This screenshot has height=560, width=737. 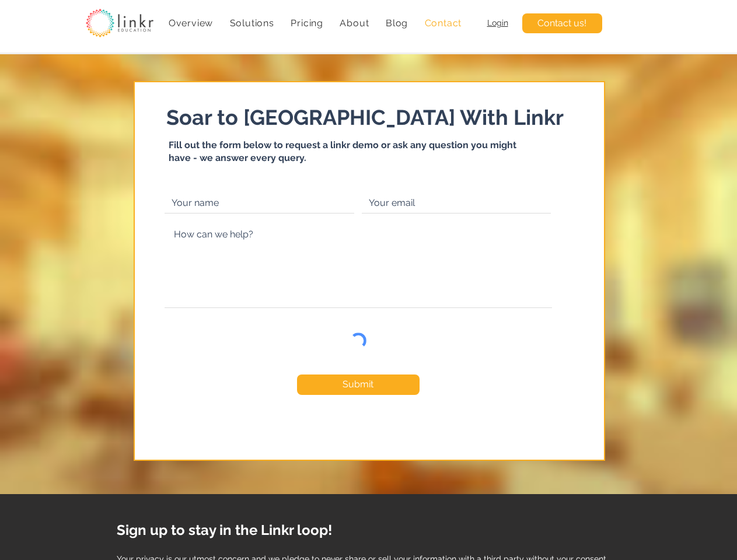 What do you see at coordinates (498, 23) in the screenshot?
I see `a: Login` at bounding box center [498, 23].